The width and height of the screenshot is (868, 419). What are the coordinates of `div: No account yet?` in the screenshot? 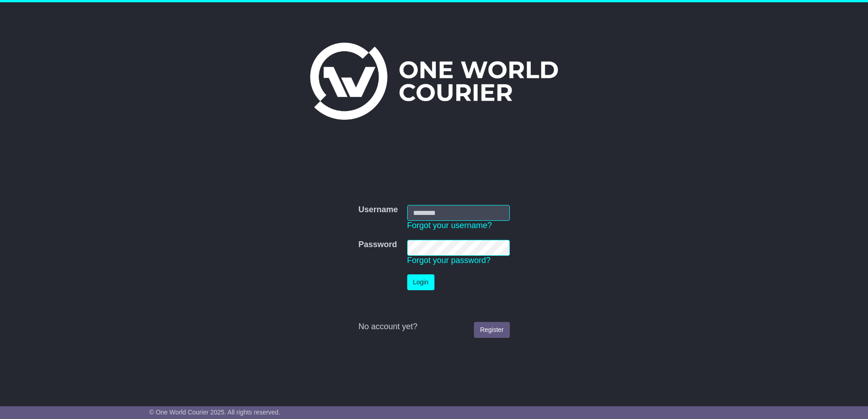 It's located at (433, 327).